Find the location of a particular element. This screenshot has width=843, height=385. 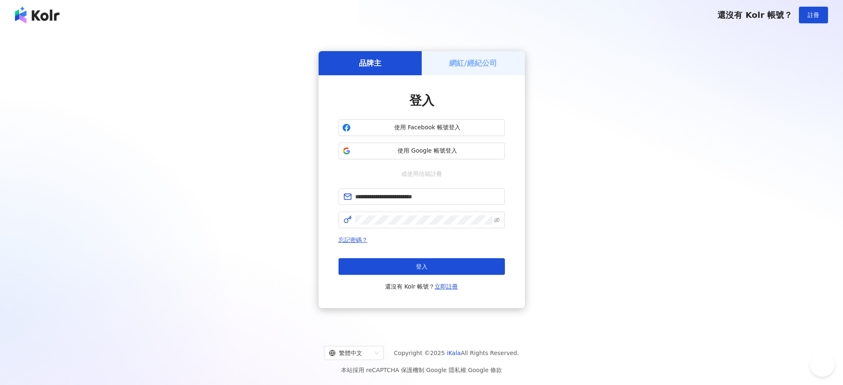

button: 登入 is located at coordinates (422, 267).